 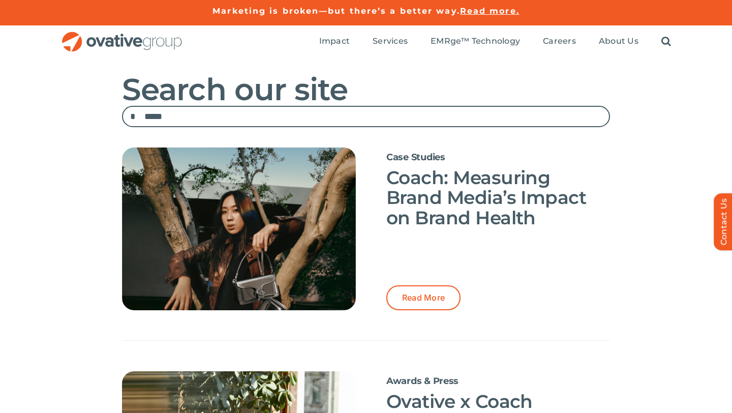 What do you see at coordinates (498, 381) in the screenshot?
I see `h6: Awards & Press` at bounding box center [498, 381].